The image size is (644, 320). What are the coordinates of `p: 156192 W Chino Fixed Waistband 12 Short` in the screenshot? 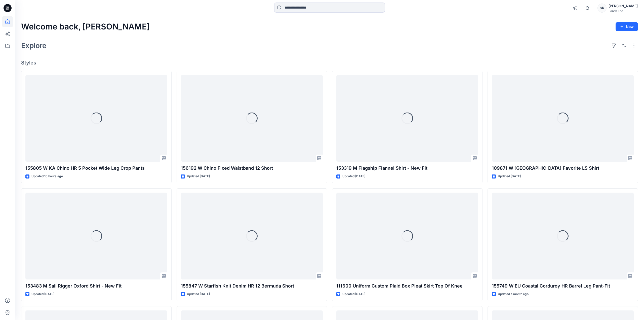 It's located at (252, 168).